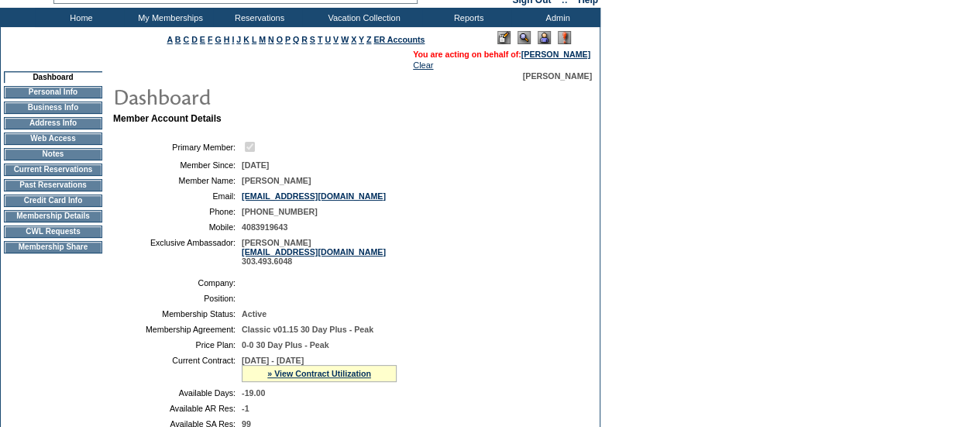 The image size is (980, 427). Describe the element at coordinates (296, 39) in the screenshot. I see `a: Q` at that location.